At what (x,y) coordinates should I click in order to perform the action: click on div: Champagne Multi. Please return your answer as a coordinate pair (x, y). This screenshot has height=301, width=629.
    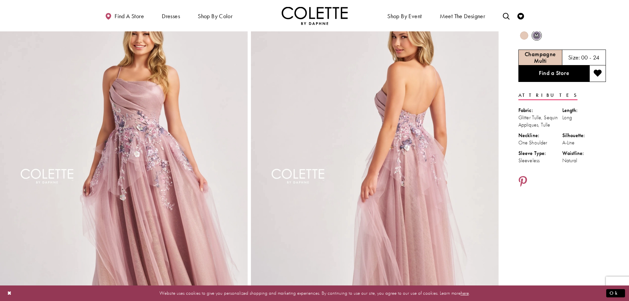
    Looking at the image, I should click on (524, 35).